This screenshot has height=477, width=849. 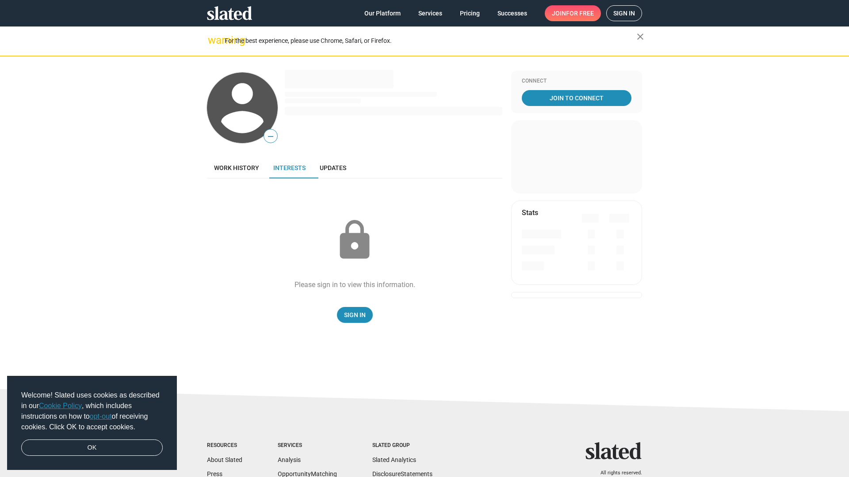 What do you see at coordinates (307, 446) in the screenshot?
I see `div: Services` at bounding box center [307, 446].